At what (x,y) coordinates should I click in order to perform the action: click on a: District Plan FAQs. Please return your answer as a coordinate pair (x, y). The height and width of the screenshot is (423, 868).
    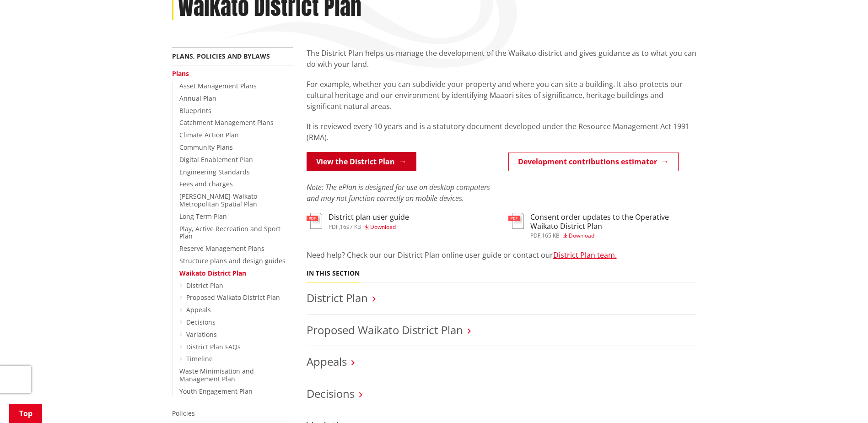
    Looking at the image, I should click on (213, 346).